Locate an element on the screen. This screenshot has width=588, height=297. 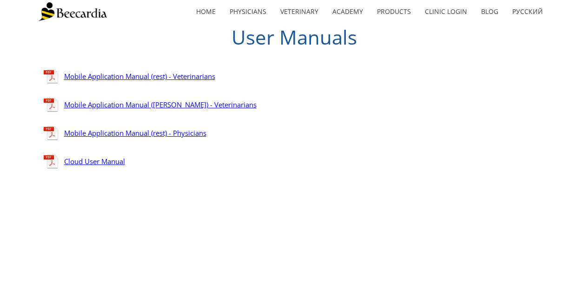
a: Academy is located at coordinates (348, 12).